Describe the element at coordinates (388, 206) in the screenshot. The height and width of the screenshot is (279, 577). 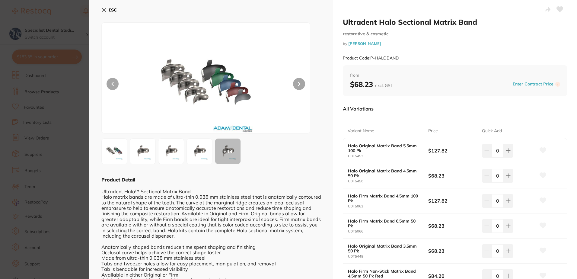
I see `small: UDT5063` at that location.